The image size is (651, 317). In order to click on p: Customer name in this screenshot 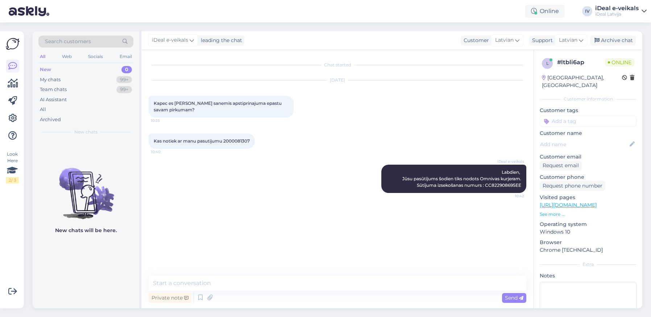, I will do `click(588, 133)`.